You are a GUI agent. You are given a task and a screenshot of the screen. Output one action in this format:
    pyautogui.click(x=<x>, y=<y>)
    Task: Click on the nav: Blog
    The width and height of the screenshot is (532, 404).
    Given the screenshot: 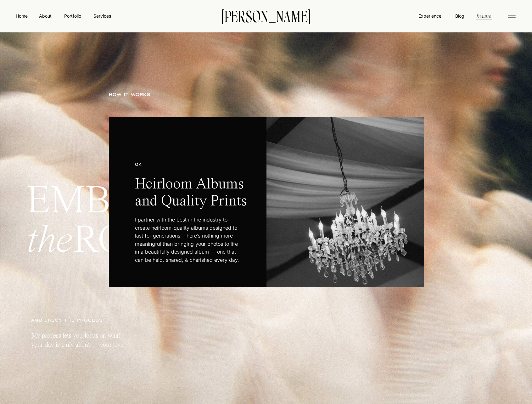 What is the action you would take?
    pyautogui.click(x=460, y=16)
    